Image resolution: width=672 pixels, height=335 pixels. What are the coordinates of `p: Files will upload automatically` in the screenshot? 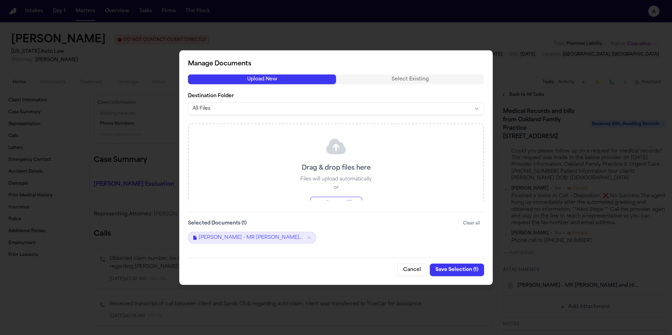 It's located at (336, 179).